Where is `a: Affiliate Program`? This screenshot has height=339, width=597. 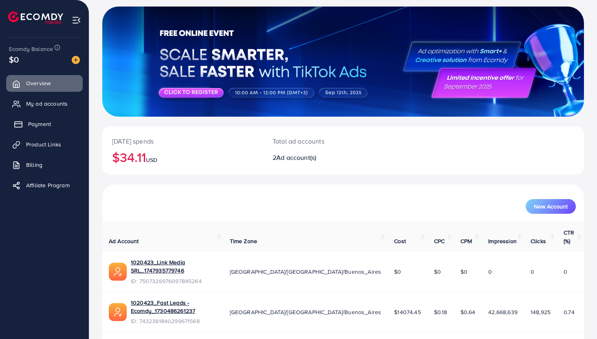 a: Affiliate Program is located at coordinates (44, 185).